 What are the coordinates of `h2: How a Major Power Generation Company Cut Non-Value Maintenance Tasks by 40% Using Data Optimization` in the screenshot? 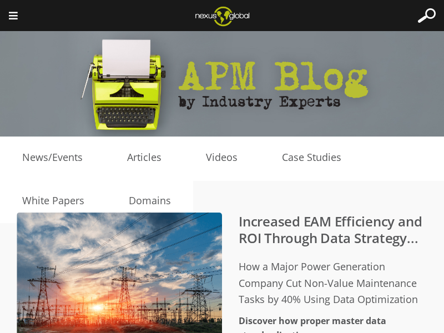 It's located at (233, 283).